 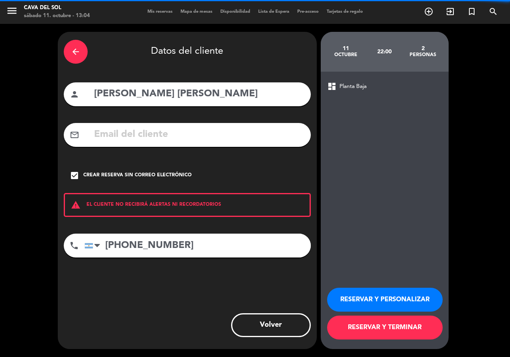 I want to click on span: Pre-acceso, so click(x=308, y=12).